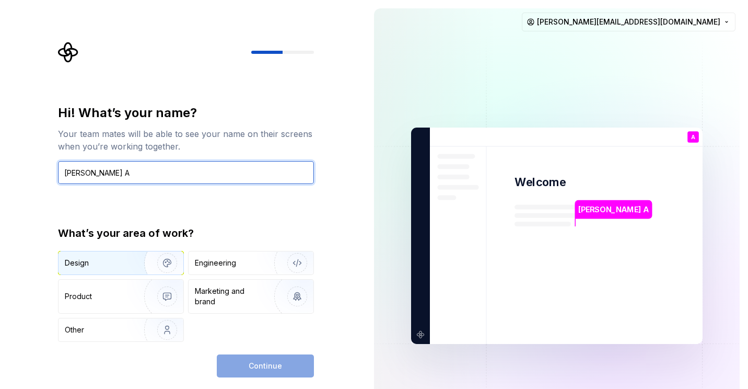 This screenshot has height=389, width=748. I want to click on p: Welcome, so click(540, 182).